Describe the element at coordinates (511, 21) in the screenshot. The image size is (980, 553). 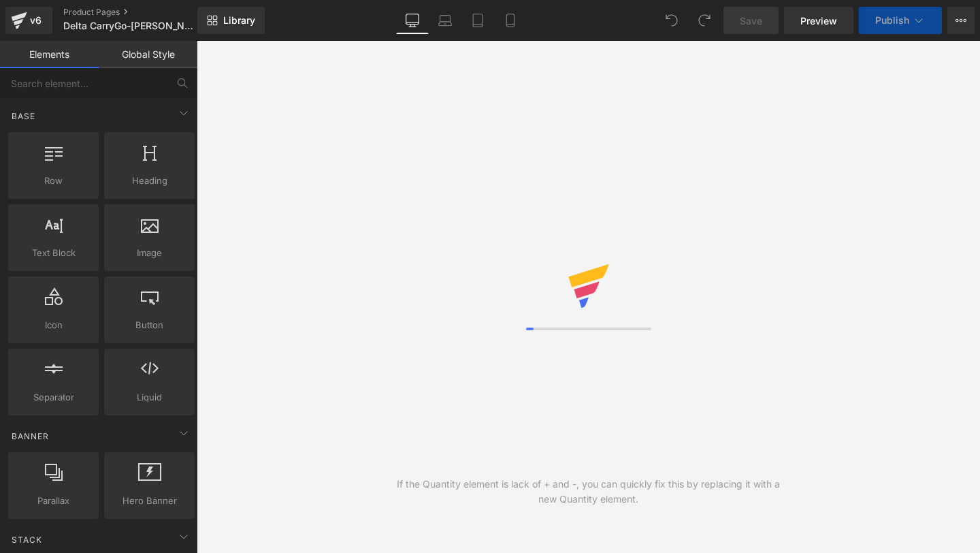
I see `a: Mobile` at that location.